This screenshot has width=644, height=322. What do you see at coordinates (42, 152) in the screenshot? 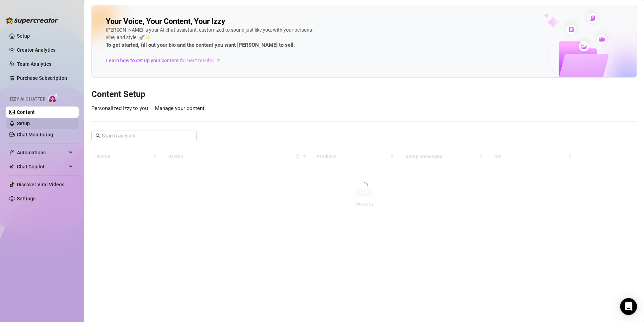
I see `span: Automations` at bounding box center [42, 152].